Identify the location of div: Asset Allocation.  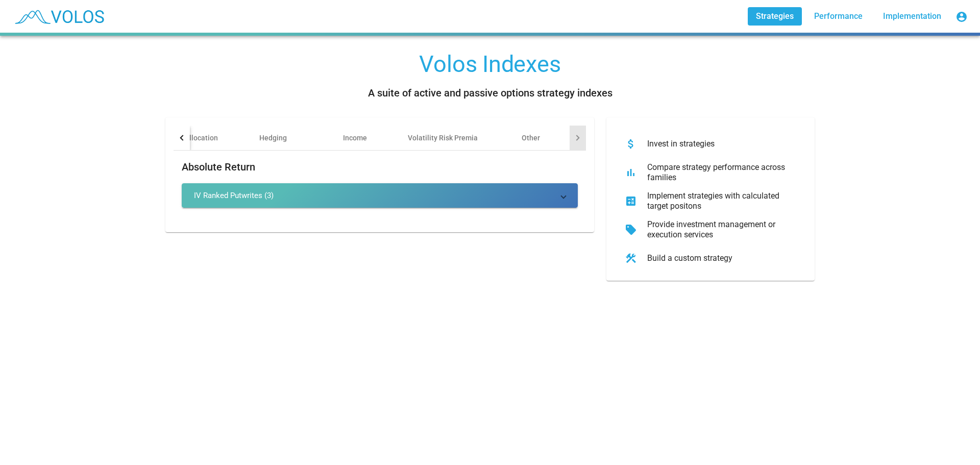
(191, 138).